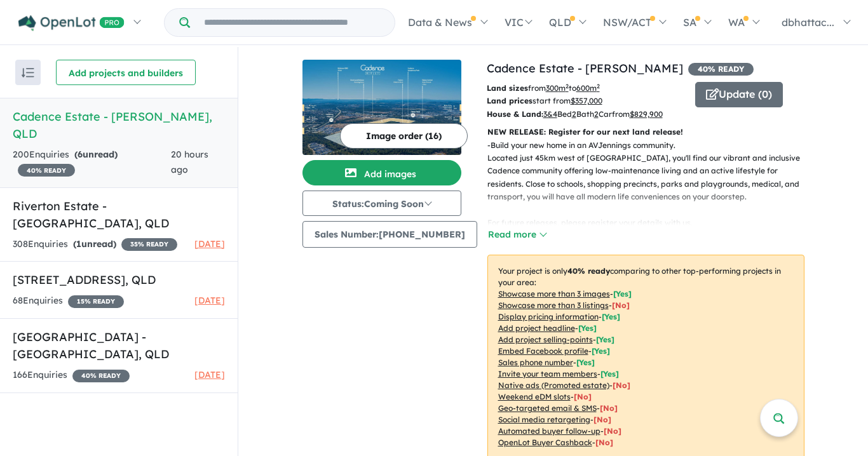 This screenshot has width=868, height=456. What do you see at coordinates (807, 22) in the screenshot?
I see `span: dbhattac...` at bounding box center [807, 22].